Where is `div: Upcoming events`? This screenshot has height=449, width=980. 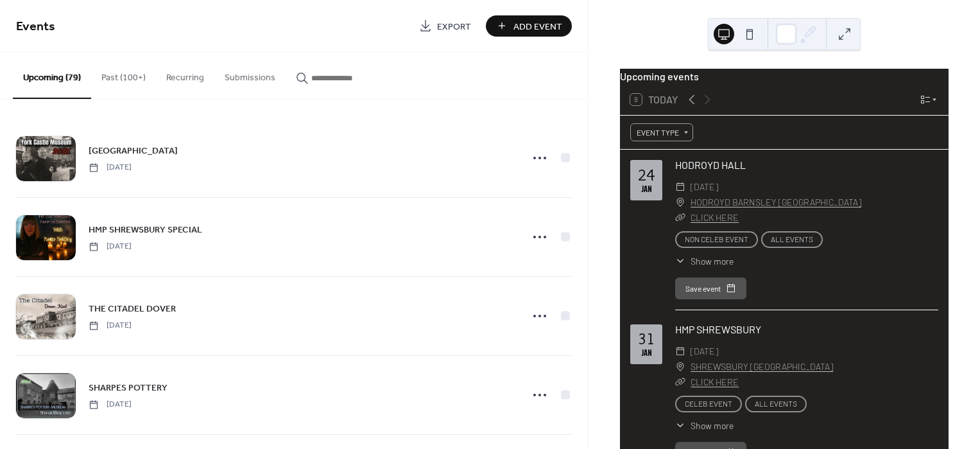 div: Upcoming events is located at coordinates (784, 76).